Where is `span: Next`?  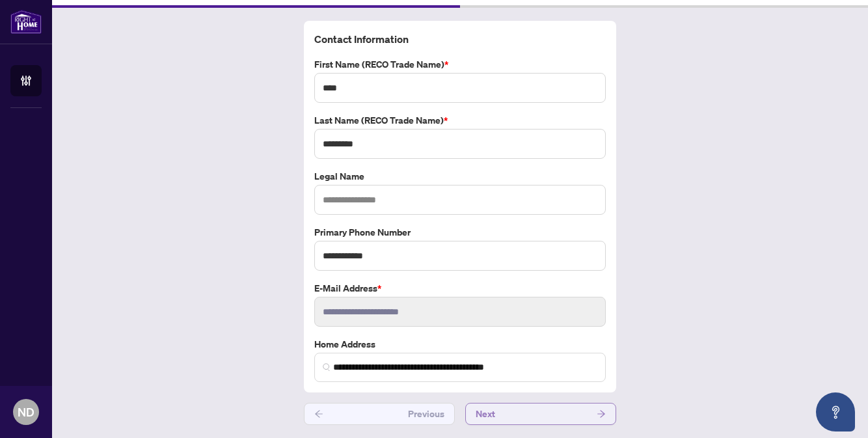
span: Next is located at coordinates (485, 414).